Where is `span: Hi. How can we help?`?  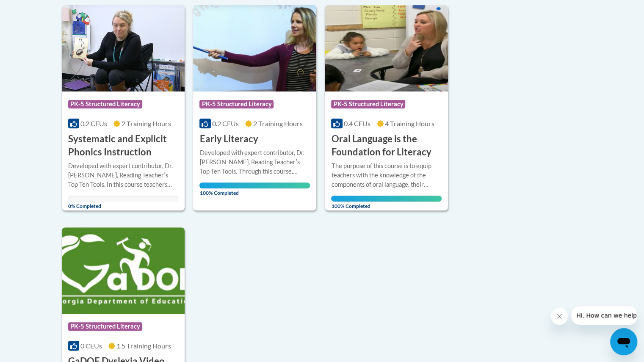 span: Hi. How can we help? is located at coordinates (36, 9).